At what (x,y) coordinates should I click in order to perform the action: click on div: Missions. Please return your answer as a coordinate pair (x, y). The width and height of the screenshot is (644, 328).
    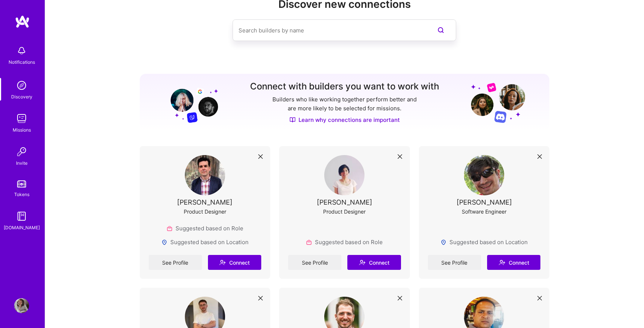
    Looking at the image, I should click on (22, 130).